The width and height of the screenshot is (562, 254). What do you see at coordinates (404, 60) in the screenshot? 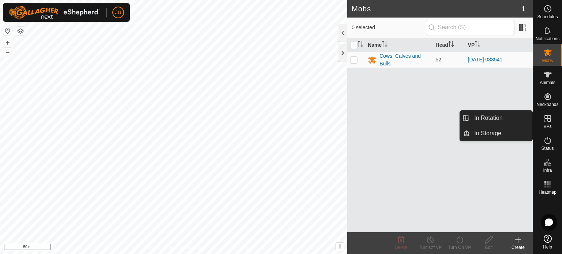
I see `div: Cows, Calves and Bulls` at bounding box center [404, 60].